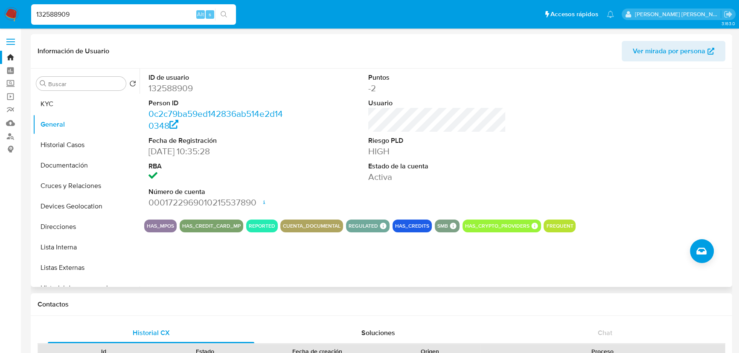 The image size is (739, 353). I want to click on button: Lista Interna, so click(86, 248).